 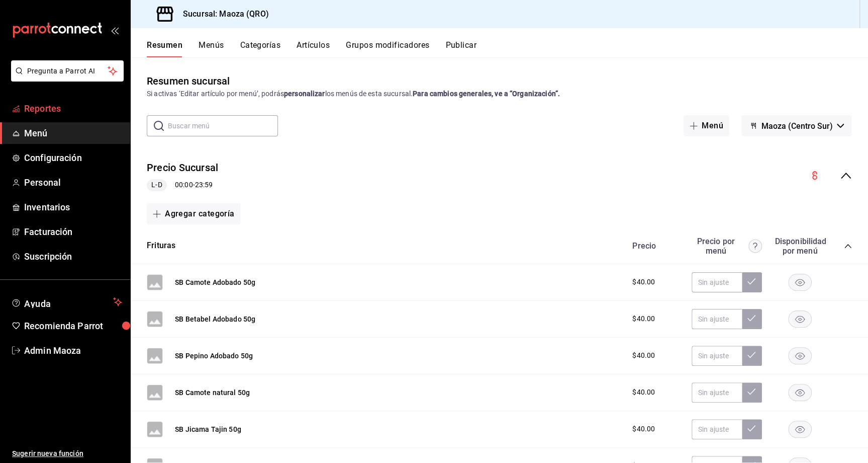 I want to click on div: Precio por menú, so click(x=727, y=246).